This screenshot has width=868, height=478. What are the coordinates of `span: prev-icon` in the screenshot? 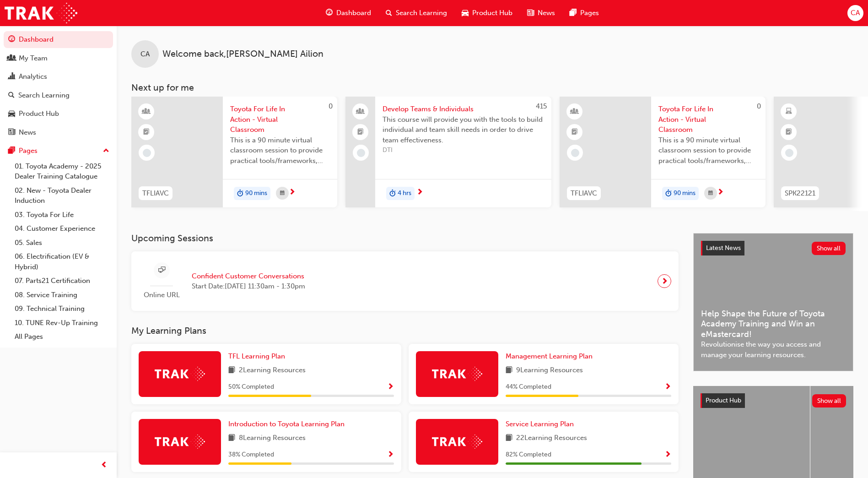 It's located at (103, 465).